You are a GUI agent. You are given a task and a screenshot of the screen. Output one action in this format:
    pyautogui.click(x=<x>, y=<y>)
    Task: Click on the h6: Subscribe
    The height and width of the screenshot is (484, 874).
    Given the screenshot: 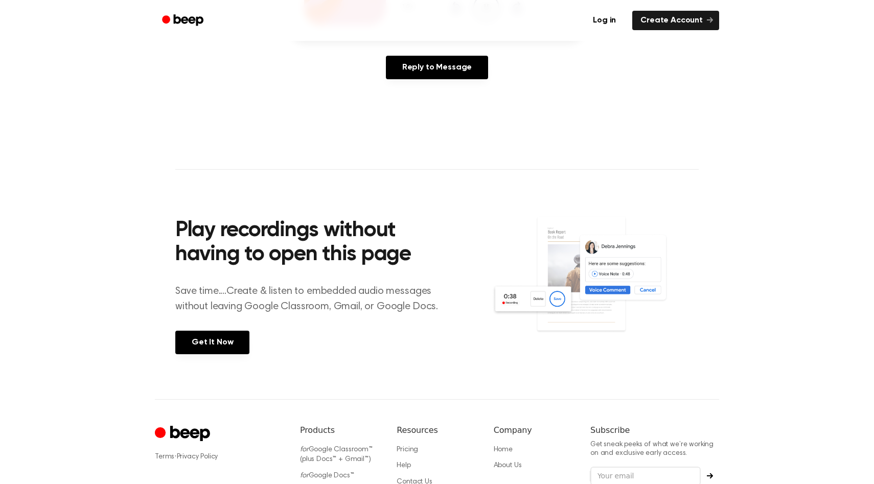 What is the action you would take?
    pyautogui.click(x=655, y=430)
    